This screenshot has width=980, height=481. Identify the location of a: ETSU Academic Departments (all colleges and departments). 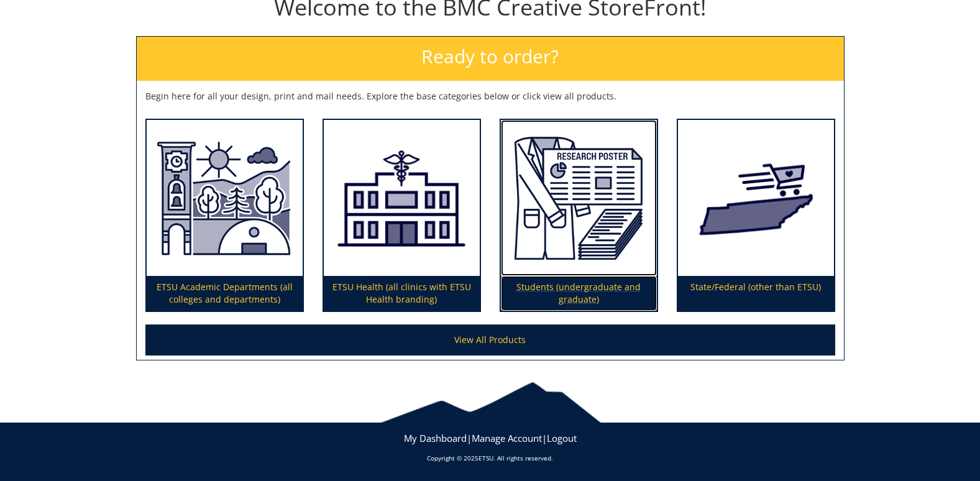
(224, 216).